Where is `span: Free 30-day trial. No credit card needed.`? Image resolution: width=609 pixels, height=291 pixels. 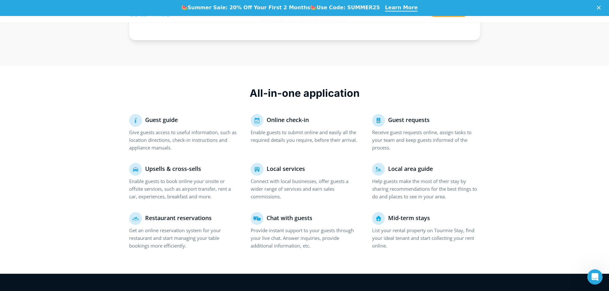
span: Free 30-day trial. No credit card needed. is located at coordinates (305, 20).